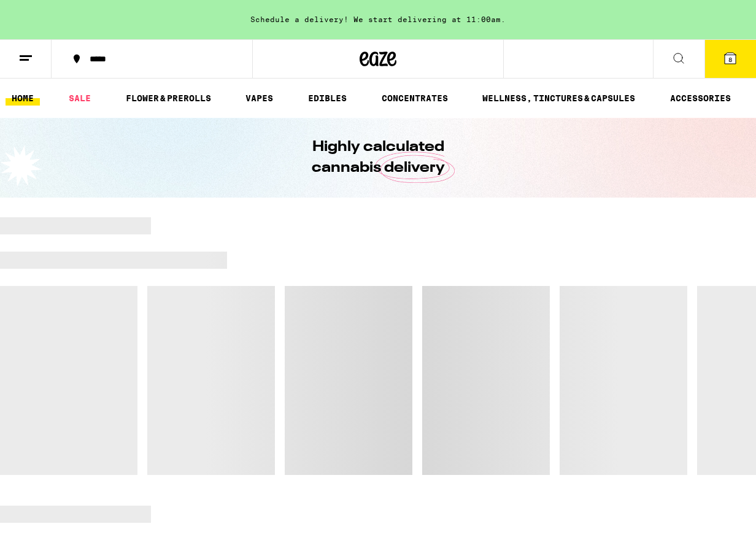  I want to click on a: SALE, so click(80, 98).